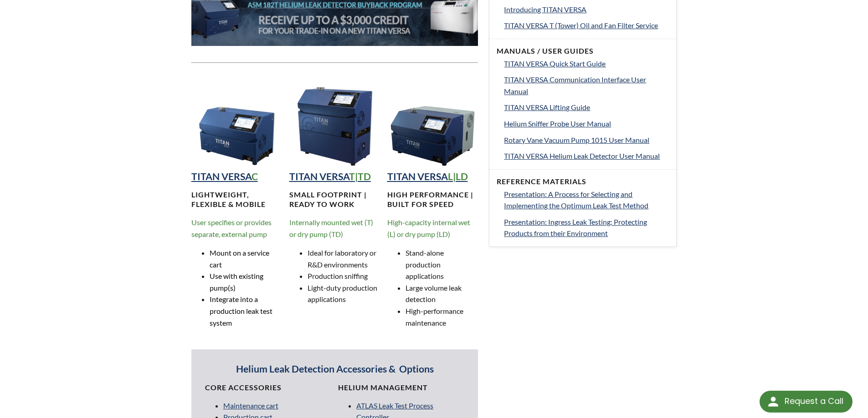 The height and width of the screenshot is (418, 868). Describe the element at coordinates (442, 294) in the screenshot. I see `li: Large volume leak detection` at that location.